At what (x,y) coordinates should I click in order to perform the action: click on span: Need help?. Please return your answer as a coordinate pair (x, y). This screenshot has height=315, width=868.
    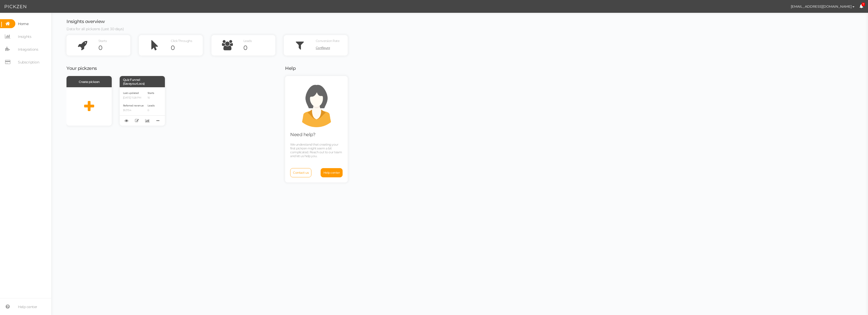
    Looking at the image, I should click on (303, 134).